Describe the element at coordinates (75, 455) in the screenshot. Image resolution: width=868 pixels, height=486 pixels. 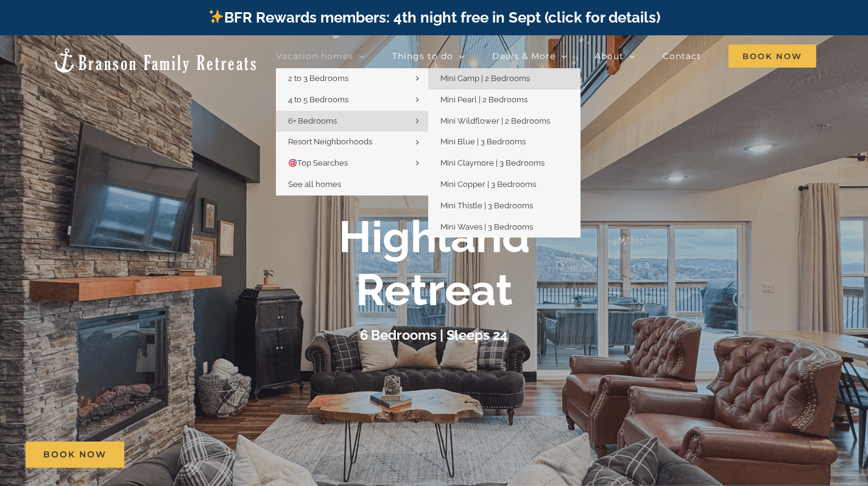
I see `a: Book Now` at that location.